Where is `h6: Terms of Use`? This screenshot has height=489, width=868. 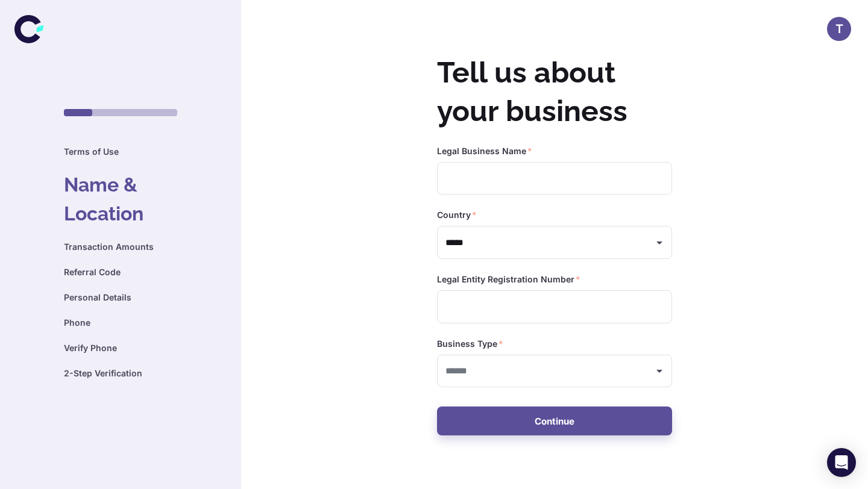 h6: Terms of Use is located at coordinates (120, 152).